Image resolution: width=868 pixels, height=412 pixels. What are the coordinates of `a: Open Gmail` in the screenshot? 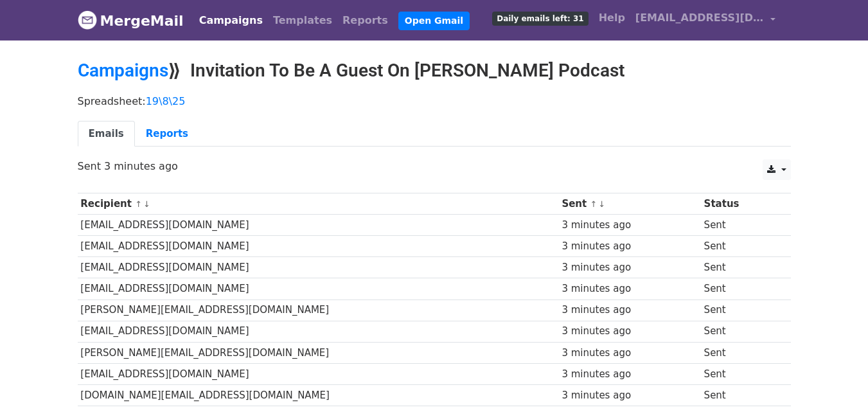 It's located at (434, 21).